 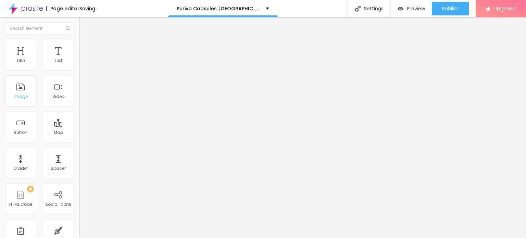 What do you see at coordinates (58, 97) in the screenshot?
I see `div: Video` at bounding box center [58, 97].